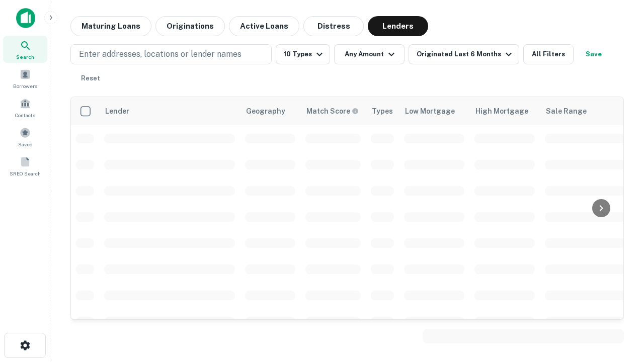 The image size is (644, 362). What do you see at coordinates (160, 54) in the screenshot?
I see `p: Enter addresses, locations or lender names` at bounding box center [160, 54].